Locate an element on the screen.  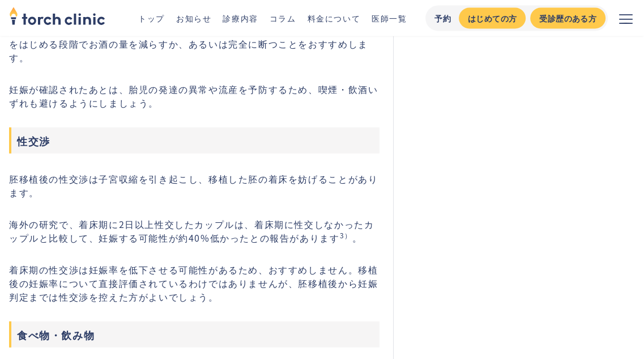
p: 胚移植後の性交渉は子宮収縮を引き起こし、移植した胚の着床を妨げることがあります。 is located at coordinates (194, 185).